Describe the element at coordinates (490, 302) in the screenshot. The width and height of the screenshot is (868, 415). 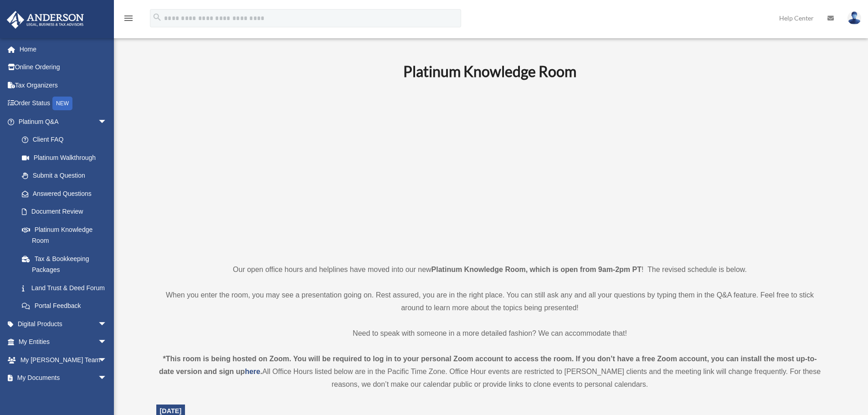
I see `p: When you enter the room, you may see a presentation going on. Rest assured, you are in the right ...` at that location.